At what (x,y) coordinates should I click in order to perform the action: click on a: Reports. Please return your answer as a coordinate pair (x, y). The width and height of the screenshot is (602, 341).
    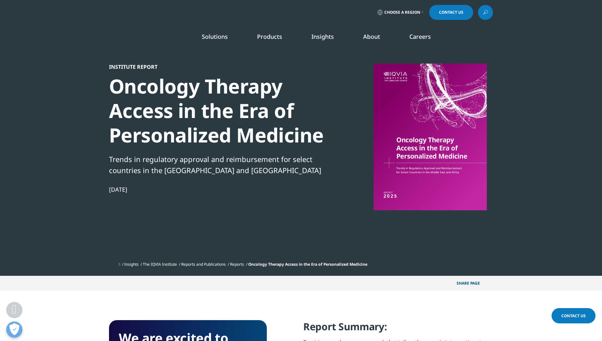
    Looking at the image, I should click on (237, 264).